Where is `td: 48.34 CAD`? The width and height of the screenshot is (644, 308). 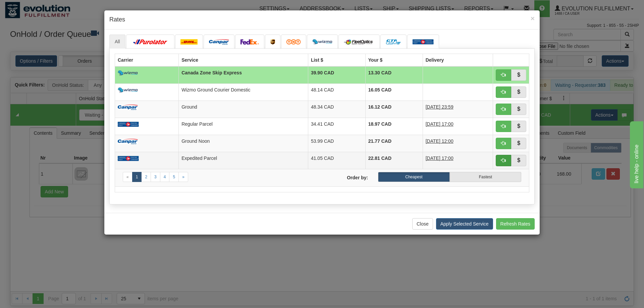 td: 48.34 CAD is located at coordinates (336, 109).